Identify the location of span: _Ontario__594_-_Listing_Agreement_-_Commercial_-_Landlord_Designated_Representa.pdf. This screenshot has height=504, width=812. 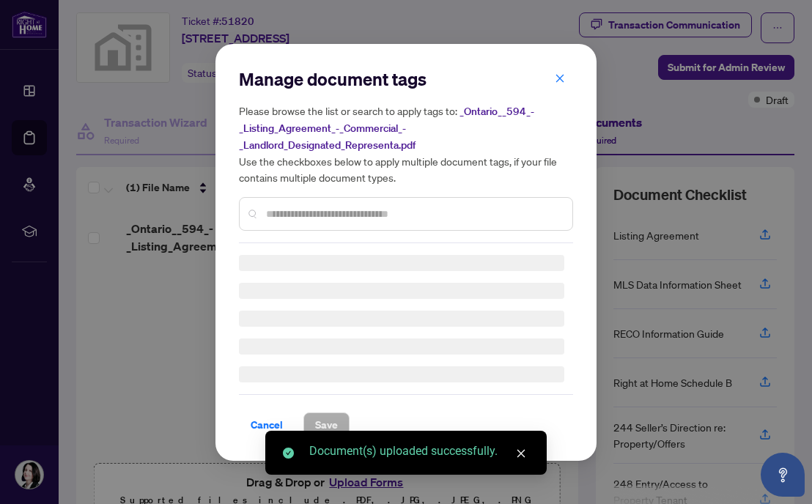
(386, 128).